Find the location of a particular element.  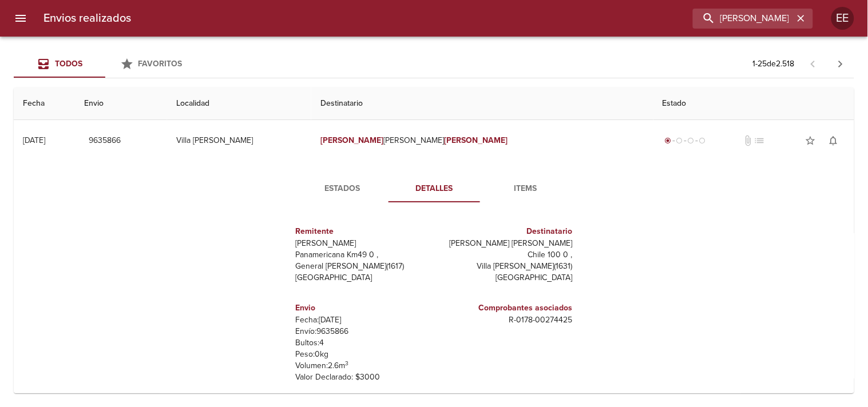

p: 1 - 25 de 2.518 is located at coordinates (773, 64).